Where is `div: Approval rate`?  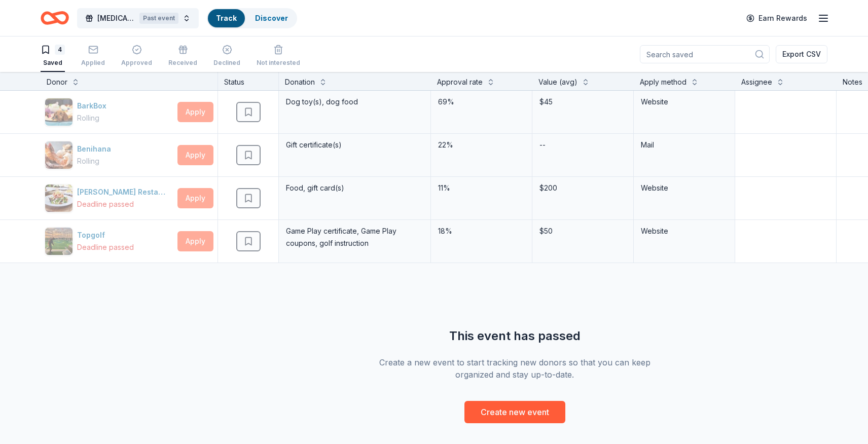 div: Approval rate is located at coordinates (459, 82).